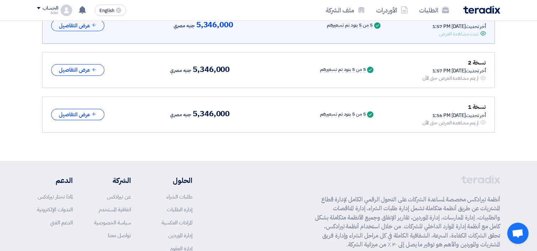  Describe the element at coordinates (55, 181) in the screenshot. I see `li: الدعم` at that location.